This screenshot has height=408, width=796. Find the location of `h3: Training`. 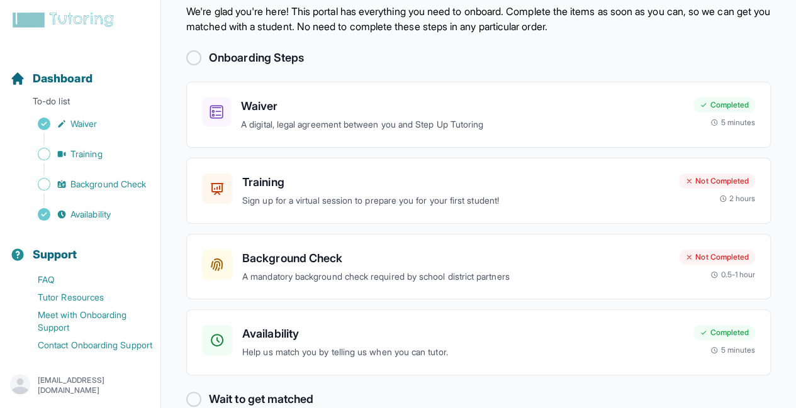

h3: Training is located at coordinates (455, 182).